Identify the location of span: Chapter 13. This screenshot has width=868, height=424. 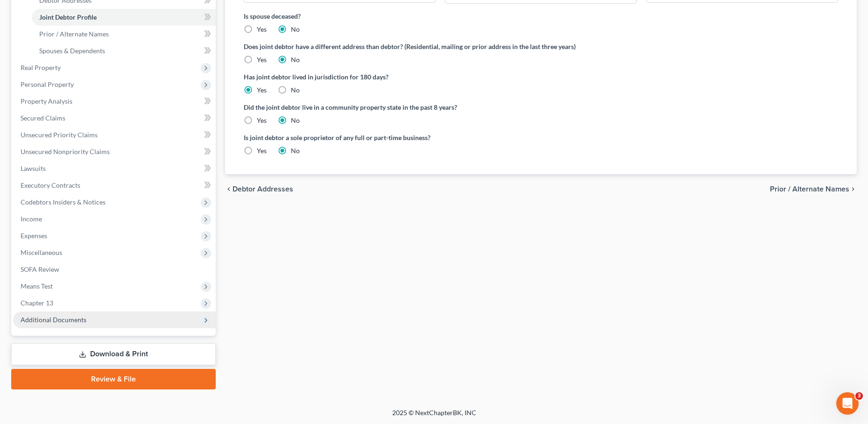
(37, 302).